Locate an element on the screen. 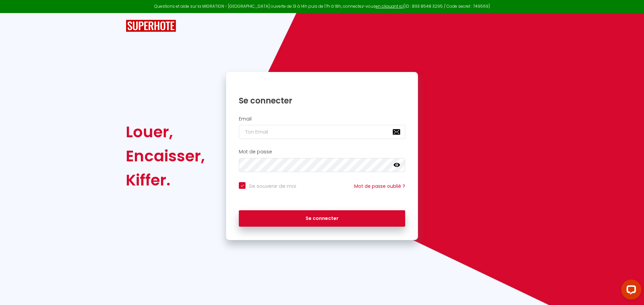 The width and height of the screenshot is (644, 305). div: Kiffer. is located at coordinates (165, 180).